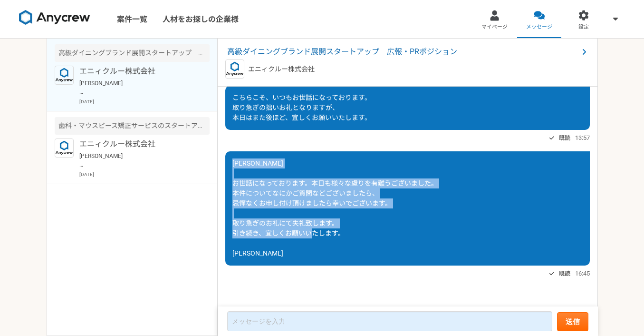 The width and height of the screenshot is (644, 336). What do you see at coordinates (55, 18) in the screenshot?
I see `img: 8DqYSo04kwAAAAASUVORK5CYII=` at bounding box center [55, 18].